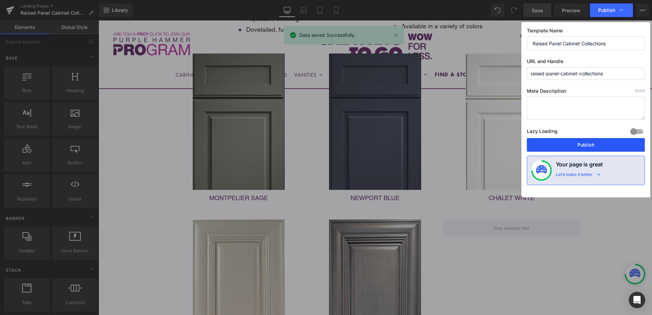  Describe the element at coordinates (640, 91) in the screenshot. I see `span: /320` at that location.